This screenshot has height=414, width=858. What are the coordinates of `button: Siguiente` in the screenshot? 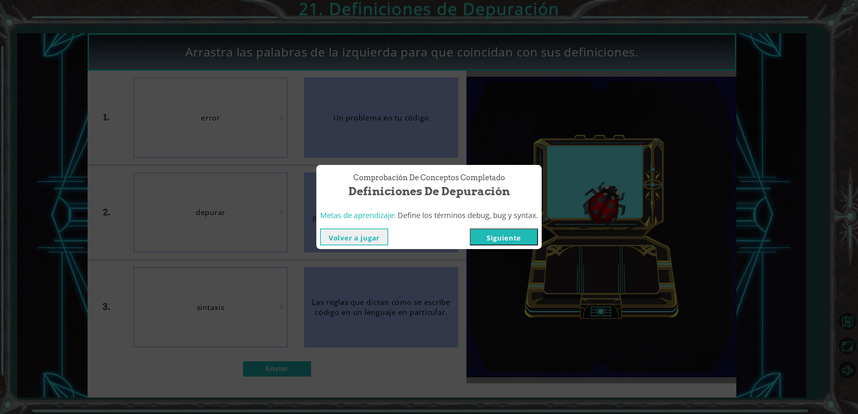 It's located at (504, 237).